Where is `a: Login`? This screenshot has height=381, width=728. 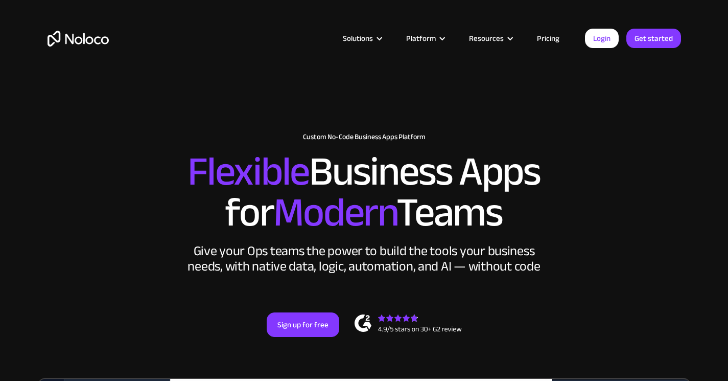
a: Login is located at coordinates (602, 38).